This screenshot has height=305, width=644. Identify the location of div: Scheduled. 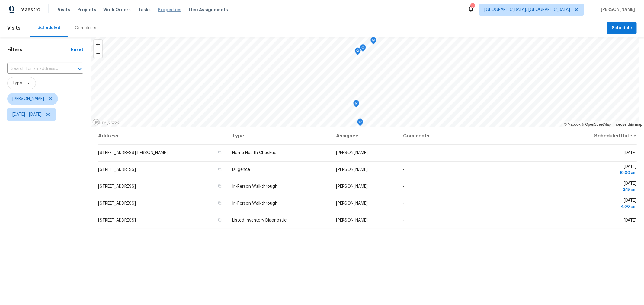
(49, 28).